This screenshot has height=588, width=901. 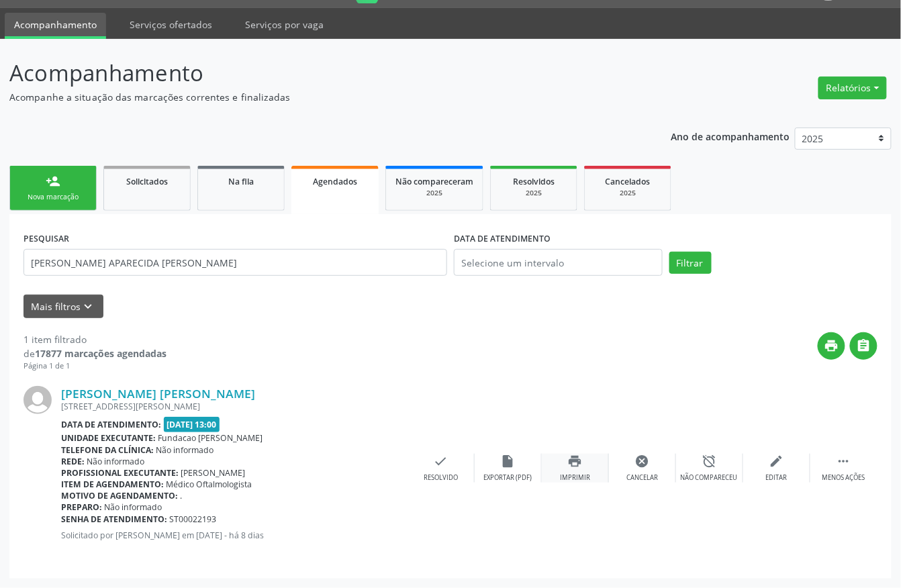 I want to click on i: cancel, so click(x=642, y=461).